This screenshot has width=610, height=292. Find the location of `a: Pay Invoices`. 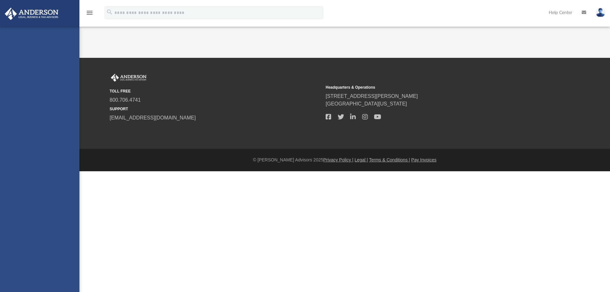

a: Pay Invoices is located at coordinates (423, 160).